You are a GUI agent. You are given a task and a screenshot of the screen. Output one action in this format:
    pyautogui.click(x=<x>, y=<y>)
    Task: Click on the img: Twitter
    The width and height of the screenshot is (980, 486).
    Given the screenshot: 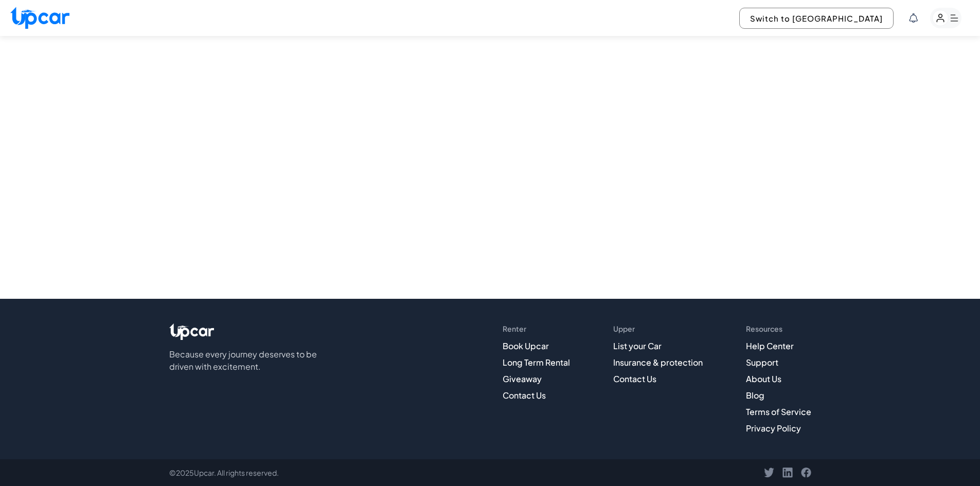 What is the action you would take?
    pyautogui.click(x=769, y=473)
    